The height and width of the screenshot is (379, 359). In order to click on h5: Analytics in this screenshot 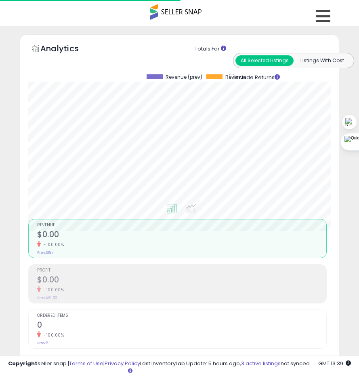, I will do `click(67, 49)`.